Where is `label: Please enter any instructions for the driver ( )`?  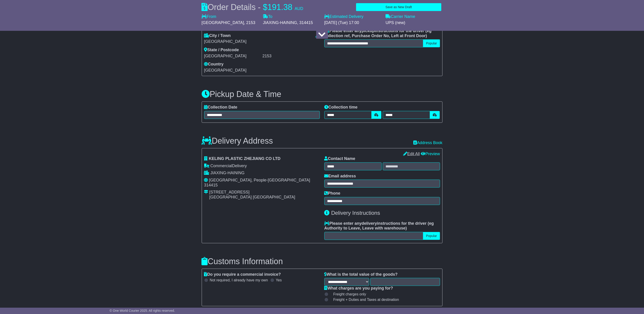
label: Please enter any instructions for the driver ( ) is located at coordinates (382, 226).